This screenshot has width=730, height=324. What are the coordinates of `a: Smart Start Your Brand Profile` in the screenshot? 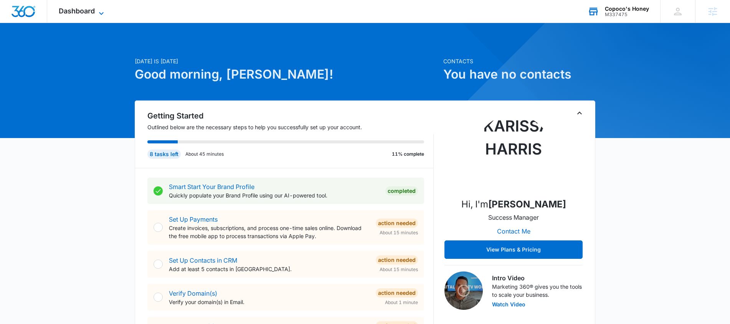 It's located at (211, 187).